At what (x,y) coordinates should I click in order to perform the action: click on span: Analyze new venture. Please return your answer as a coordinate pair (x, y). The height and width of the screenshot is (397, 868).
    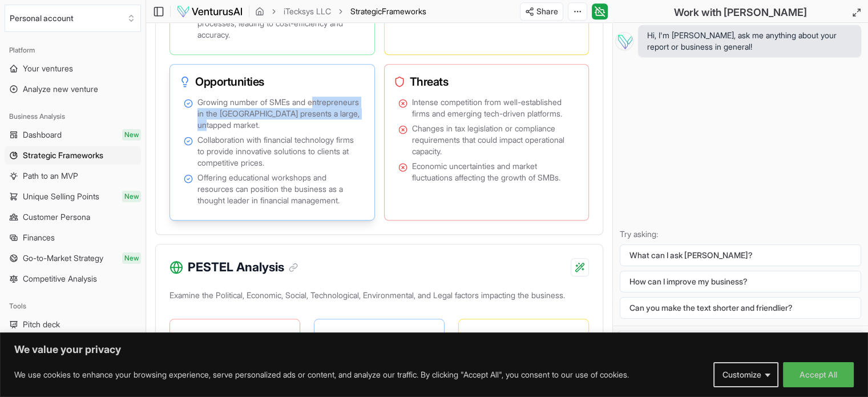
    Looking at the image, I should click on (61, 89).